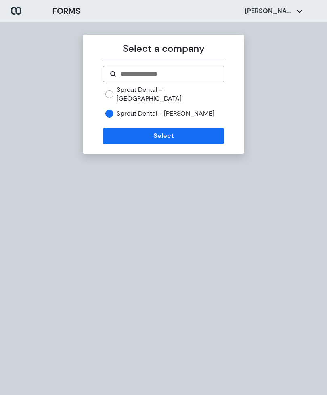  Describe the element at coordinates (163, 136) in the screenshot. I see `button: Select` at that location.